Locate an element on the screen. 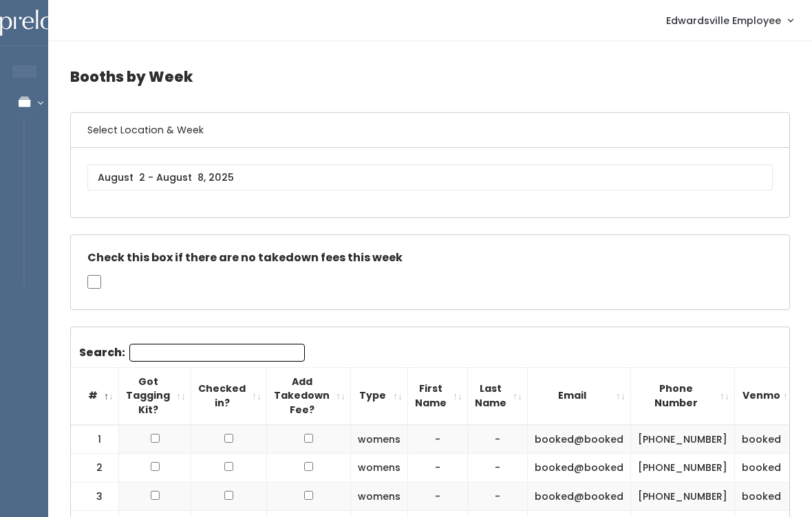 Image resolution: width=812 pixels, height=517 pixels. th: First Name: activate to sort column ascending is located at coordinates (438, 396).